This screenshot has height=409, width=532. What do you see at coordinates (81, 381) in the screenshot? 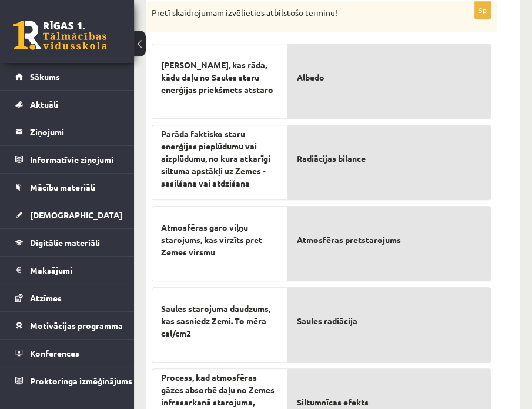
I see `span: Proktoringa izmēģinājums` at bounding box center [81, 381].